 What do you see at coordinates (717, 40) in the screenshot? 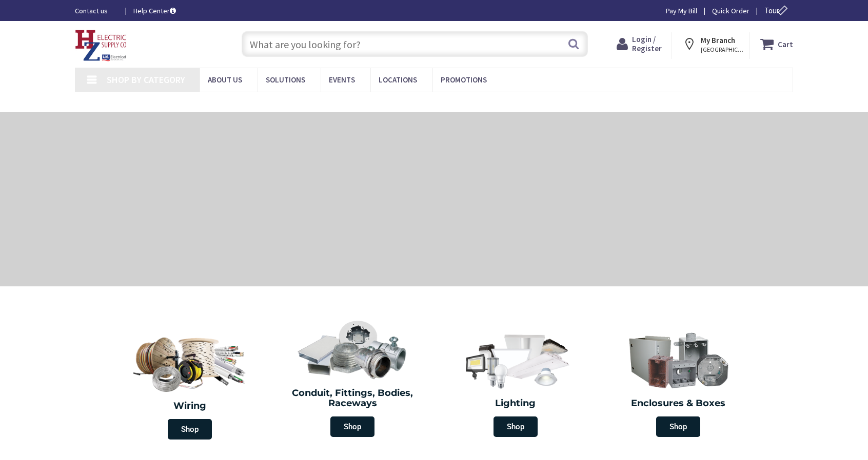
I see `strong: My Branch` at bounding box center [717, 40].